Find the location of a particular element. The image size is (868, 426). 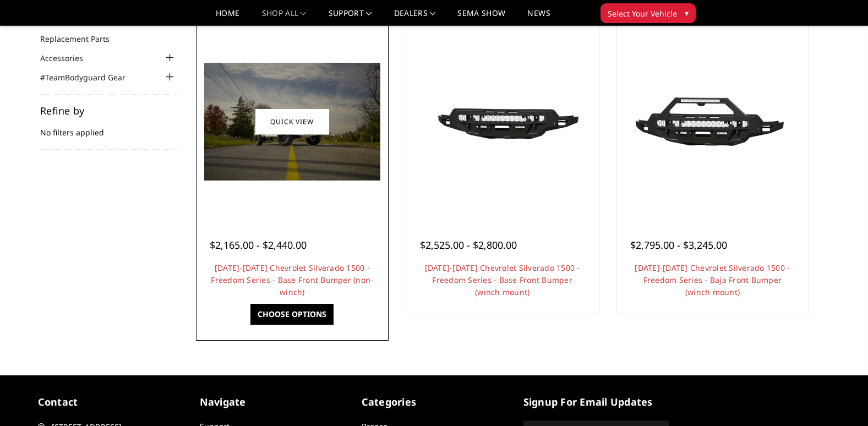

a: 2022-2025 Chevrolet Silverado 1500 - Freedom Series - Base Front Bumper (winch mount) 2022-2025 C... is located at coordinates (503, 121).